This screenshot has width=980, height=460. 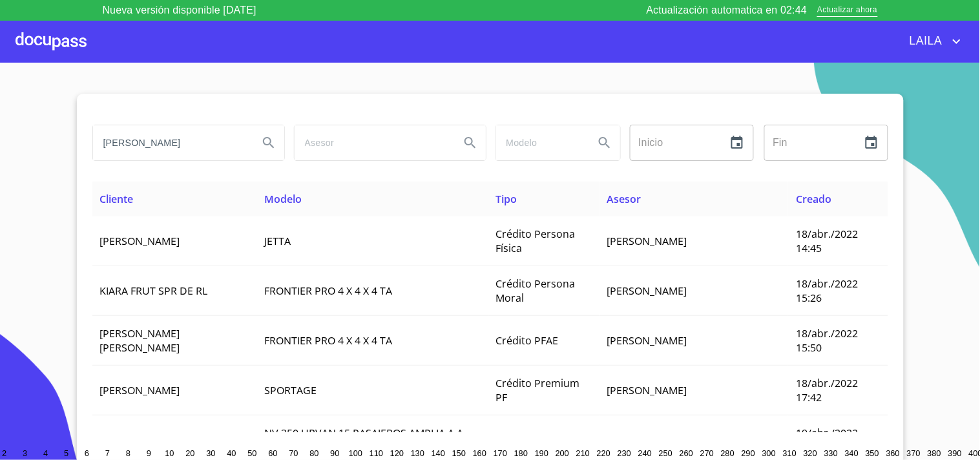 I want to click on span: Modelo, so click(x=283, y=199).